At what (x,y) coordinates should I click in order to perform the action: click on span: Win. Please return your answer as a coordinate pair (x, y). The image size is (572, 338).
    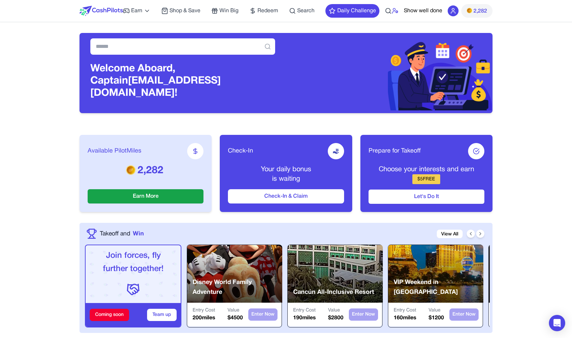
    Looking at the image, I should click on (138, 234).